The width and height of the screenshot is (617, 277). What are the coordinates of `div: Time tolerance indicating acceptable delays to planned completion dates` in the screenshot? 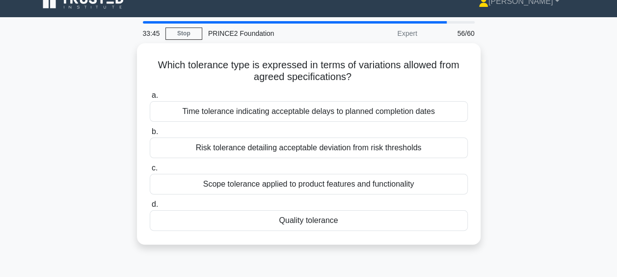 It's located at (309, 111).